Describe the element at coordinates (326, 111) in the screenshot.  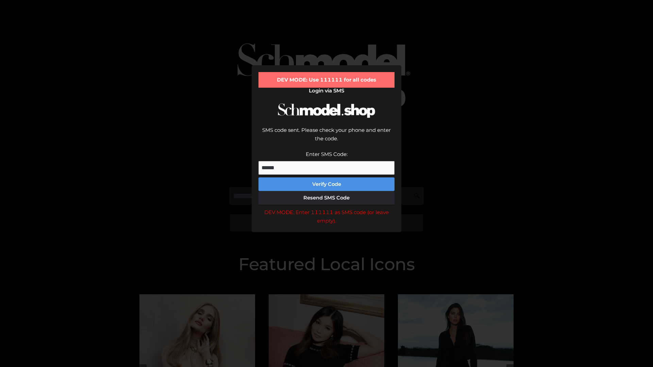
I see `img: Schmodel Logo` at that location.